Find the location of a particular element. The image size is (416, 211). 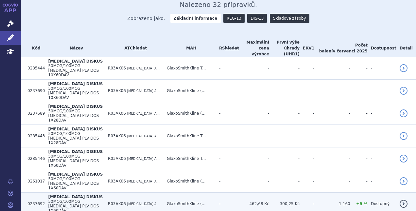

td: 0285443 is located at coordinates (34, 136).